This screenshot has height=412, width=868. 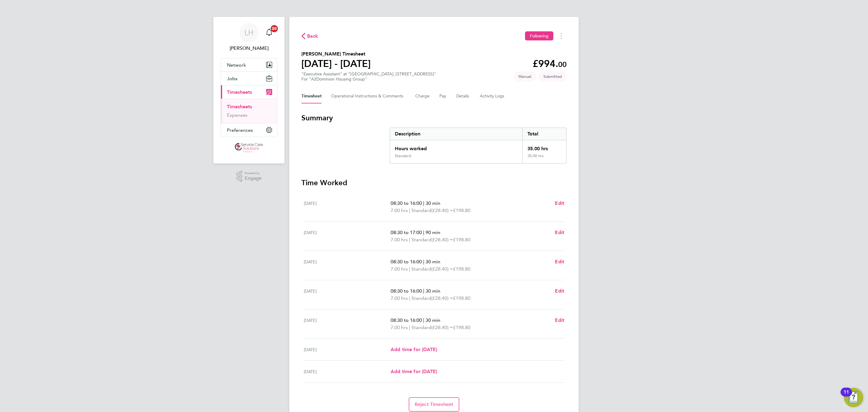 What do you see at coordinates (540, 36) in the screenshot?
I see `span: Following` at bounding box center [540, 36].